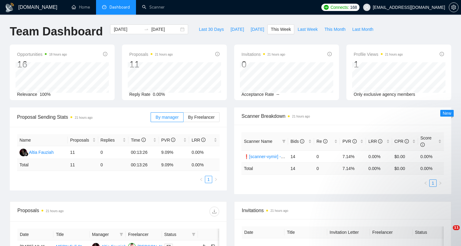 The height and width of the screenshot is (246, 461). I want to click on span: 0.00%, so click(159, 94).